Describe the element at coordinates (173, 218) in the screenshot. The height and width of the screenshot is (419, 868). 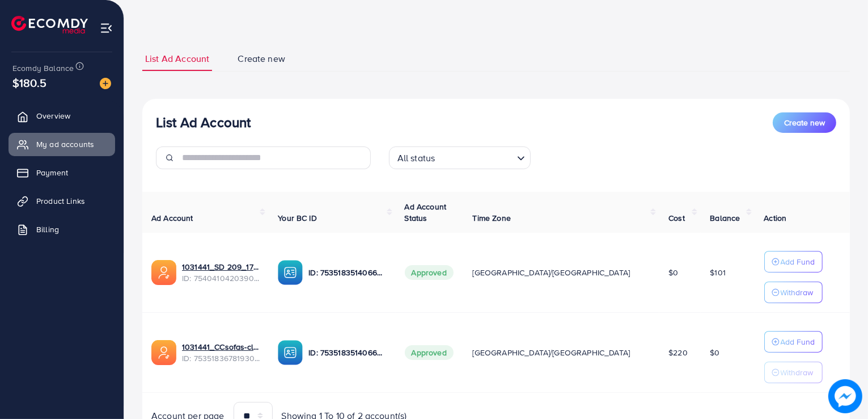
I see `span: Ad Account` at that location.